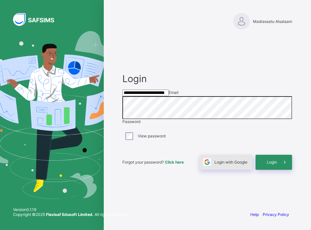 This screenshot has height=230, width=311. What do you see at coordinates (207, 162) in the screenshot?
I see `img: google.396cfc9801f0270233282035f929180a.svg` at bounding box center [207, 162].